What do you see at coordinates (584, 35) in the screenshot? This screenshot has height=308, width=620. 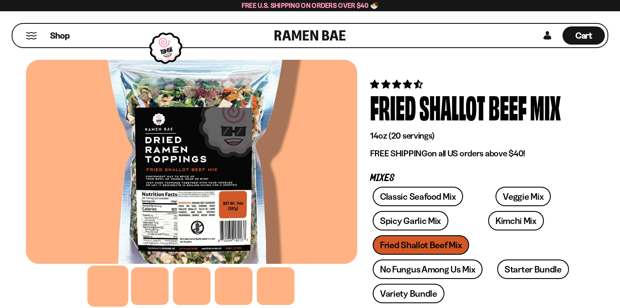 I see `span: Cart` at bounding box center [584, 35].